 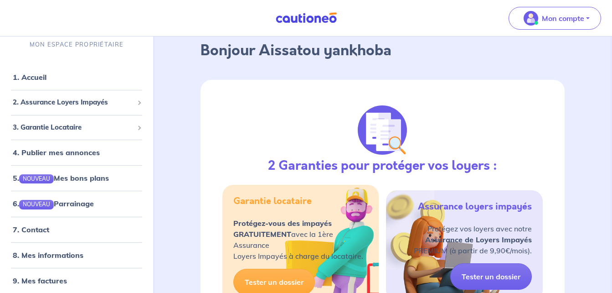 I want to click on div: 4. Publier mes annonces, so click(x=77, y=152).